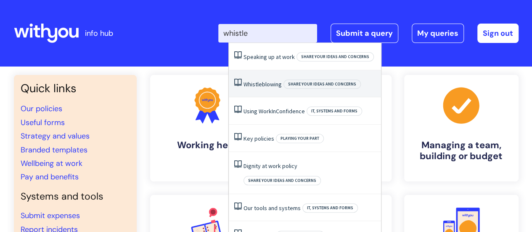 Image resolution: width=532 pixels, height=232 pixels. I want to click on a: Managing a team, building or budget, so click(462, 128).